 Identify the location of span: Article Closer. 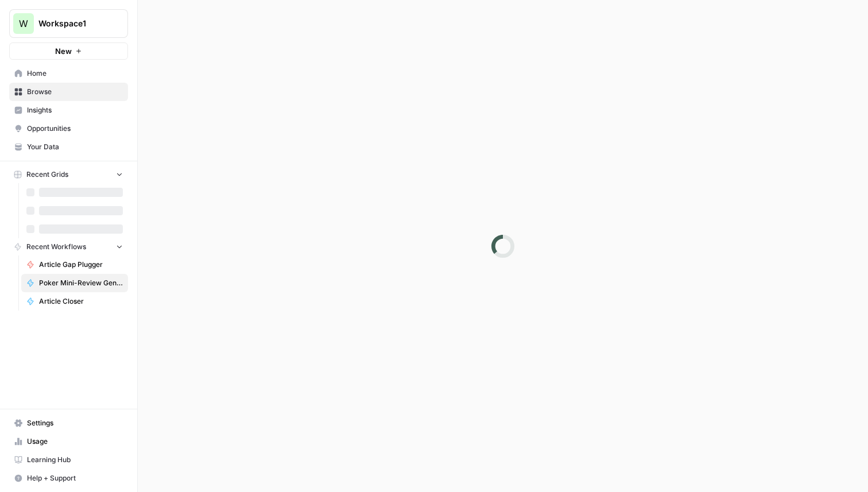
(81, 301).